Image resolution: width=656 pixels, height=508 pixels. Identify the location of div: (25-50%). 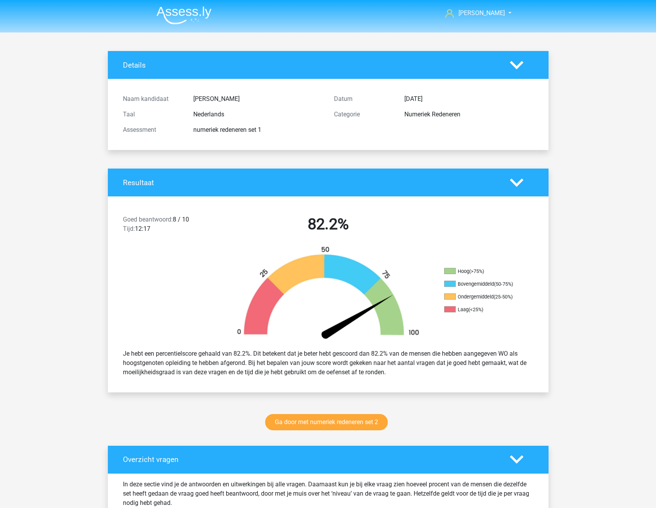
(503, 296).